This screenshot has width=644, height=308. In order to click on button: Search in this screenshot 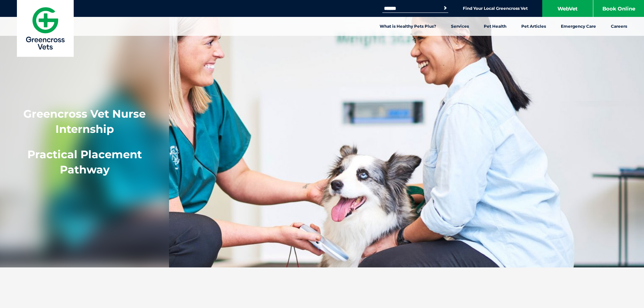, I will do `click(445, 8)`.